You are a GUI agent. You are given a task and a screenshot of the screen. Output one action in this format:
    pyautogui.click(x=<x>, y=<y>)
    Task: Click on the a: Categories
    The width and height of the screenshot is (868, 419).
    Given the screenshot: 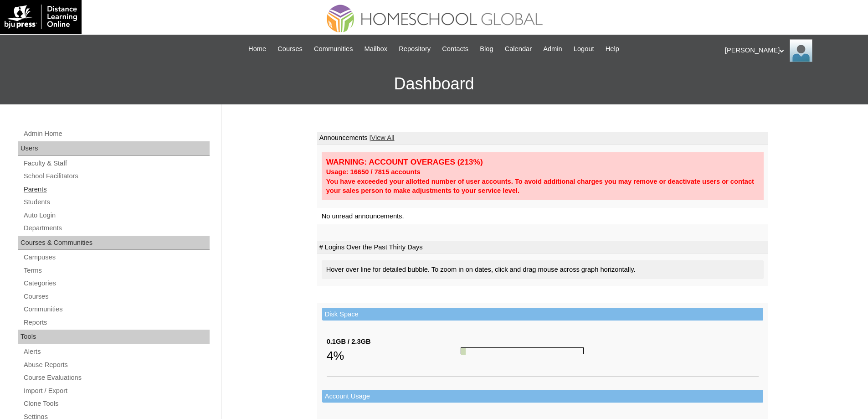 What is the action you would take?
    pyautogui.click(x=116, y=283)
    